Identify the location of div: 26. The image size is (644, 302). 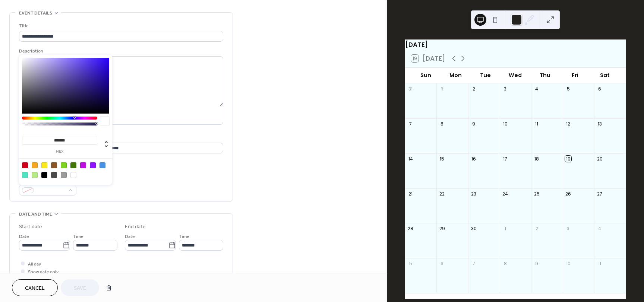
(568, 193).